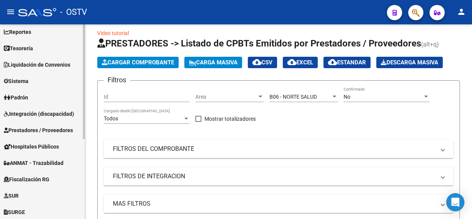 The height and width of the screenshot is (219, 472). I want to click on span: Integración (discapacidad), so click(39, 114).